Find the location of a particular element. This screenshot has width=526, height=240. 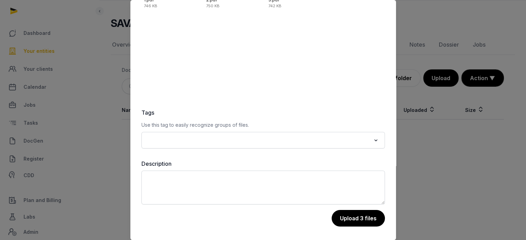

label: Description is located at coordinates (263, 164).